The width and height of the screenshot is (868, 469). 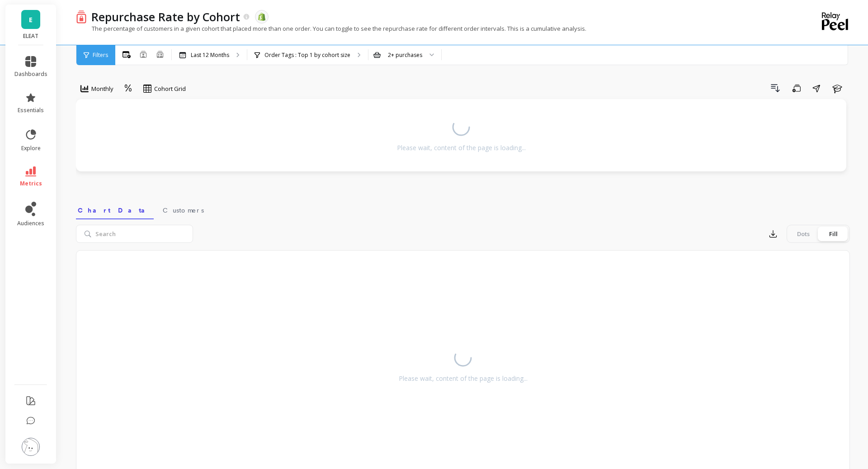 What do you see at coordinates (82, 17) in the screenshot?
I see `img: header icon` at bounding box center [82, 17].